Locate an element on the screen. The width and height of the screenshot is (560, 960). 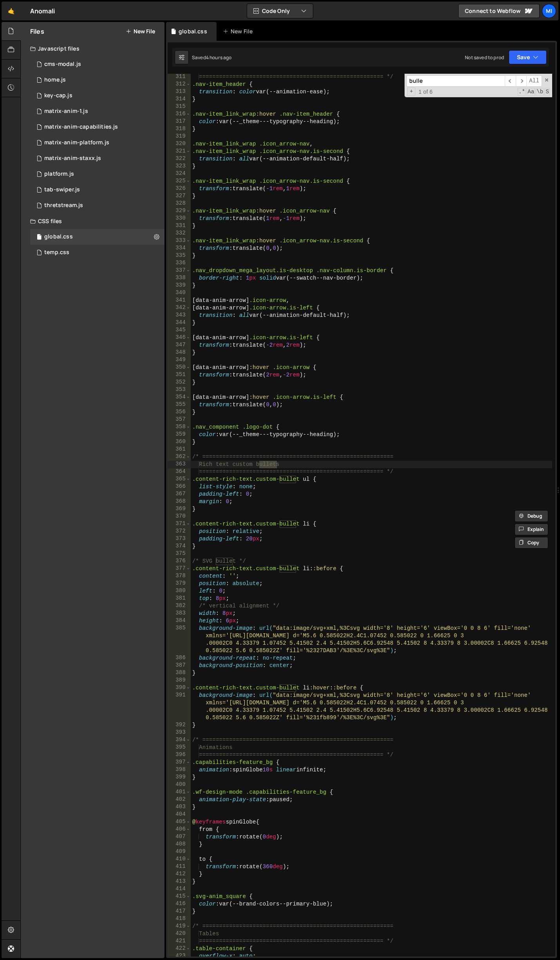
span: CaseSensitive Search is located at coordinates (531, 91).